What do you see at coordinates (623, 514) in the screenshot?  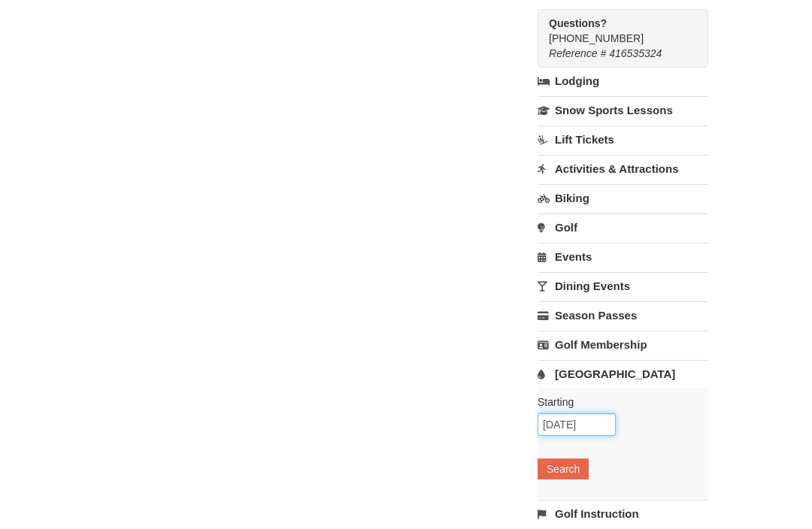 I see `a: Golf Instruction` at bounding box center [623, 514].